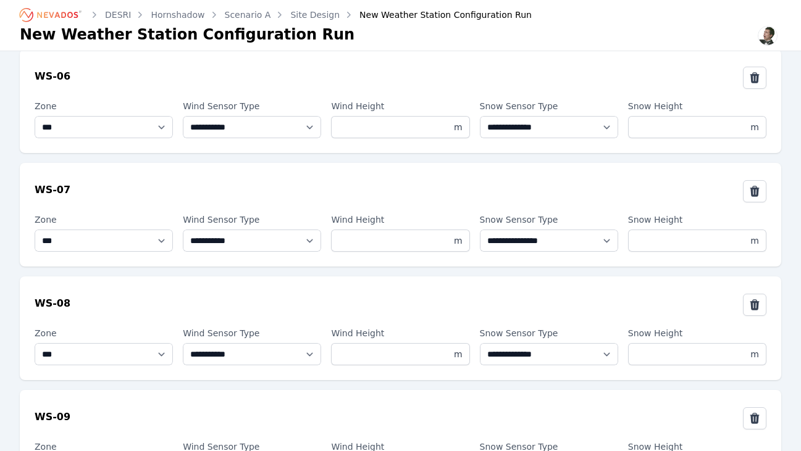 Image resolution: width=801 pixels, height=451 pixels. Describe the element at coordinates (118, 15) in the screenshot. I see `a: DESRI` at that location.